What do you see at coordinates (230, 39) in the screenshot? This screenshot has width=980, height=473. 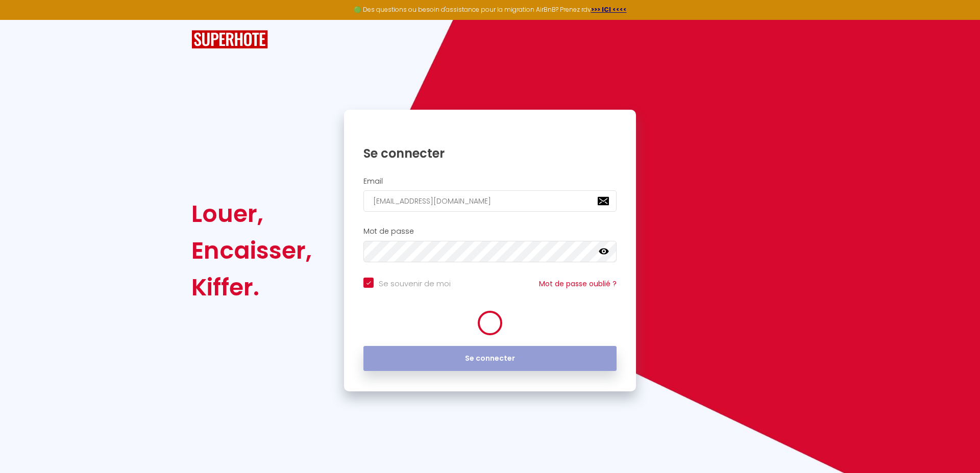 I see `img: SuperHote logo` at bounding box center [230, 39].